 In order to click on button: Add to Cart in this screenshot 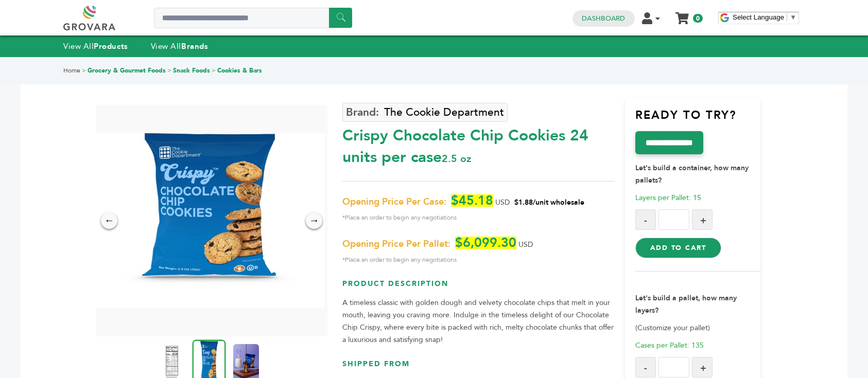, I will do `click(678, 248)`.